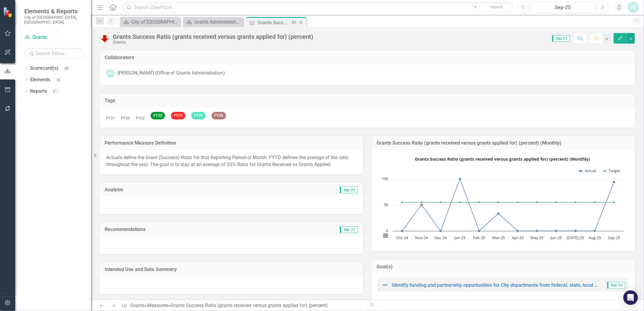  What do you see at coordinates (503, 159) in the screenshot?
I see `text: Grants Success Ratio (grants received versus grants applied for) (percent) (Monthly)` at bounding box center [503, 159].